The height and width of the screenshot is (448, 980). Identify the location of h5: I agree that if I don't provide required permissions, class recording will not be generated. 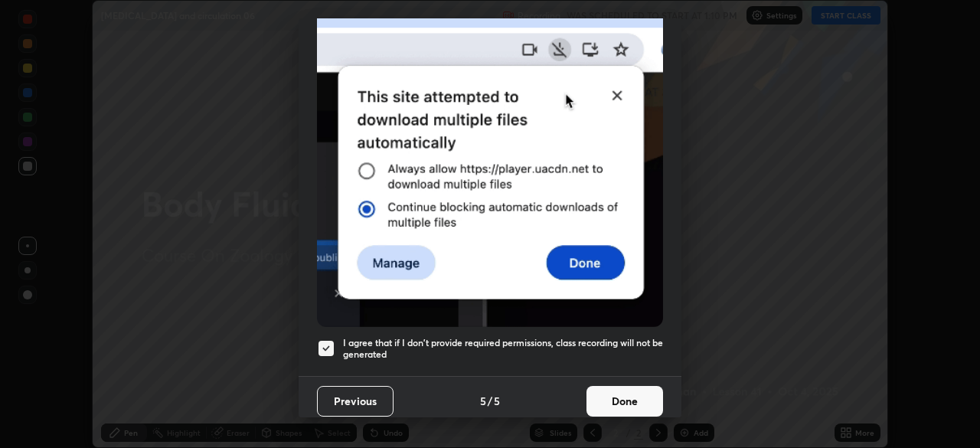
(503, 349).